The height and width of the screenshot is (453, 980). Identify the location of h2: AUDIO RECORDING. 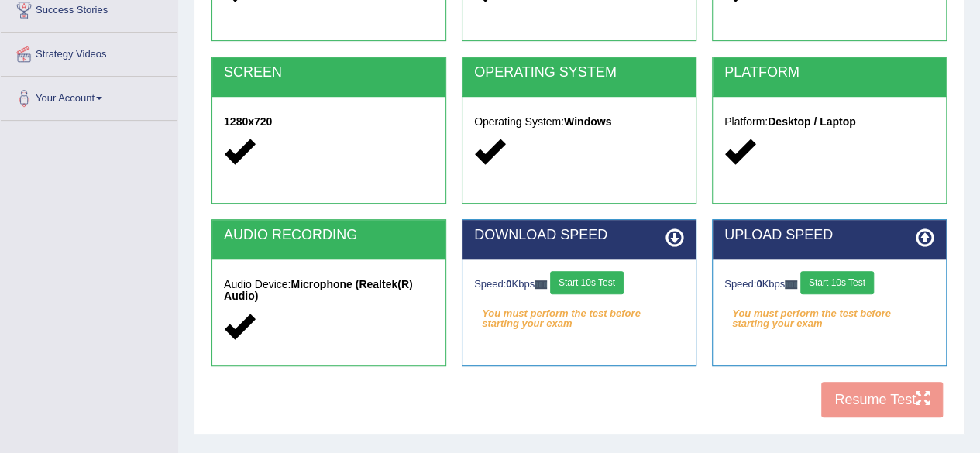
(329, 235).